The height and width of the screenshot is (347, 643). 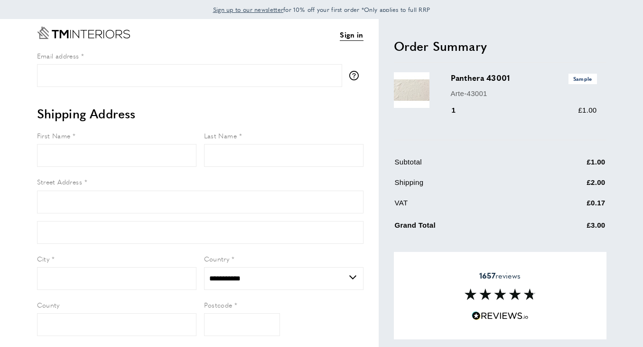 What do you see at coordinates (573, 186) in the screenshot?
I see `td: £2.00` at bounding box center [573, 186].